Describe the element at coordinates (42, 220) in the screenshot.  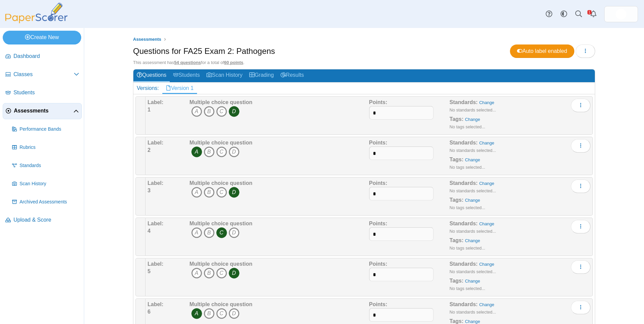
I see `a: Upload & Score` at that location.